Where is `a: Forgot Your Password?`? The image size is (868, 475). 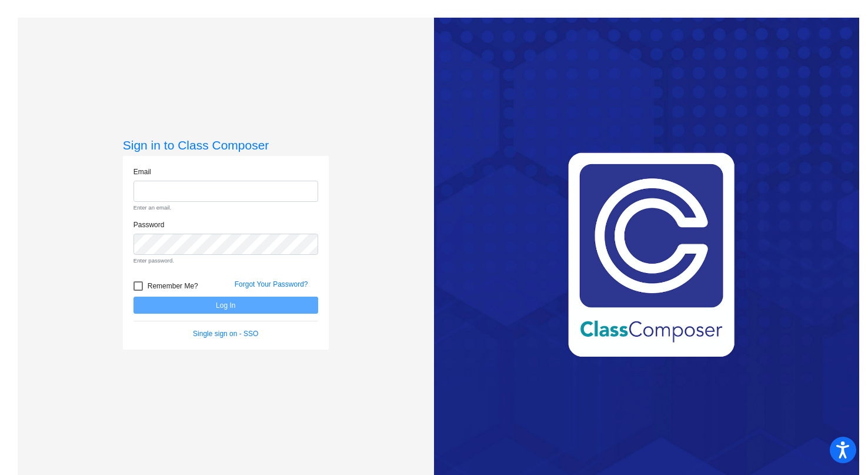 a: Forgot Your Password? is located at coordinates (271, 284).